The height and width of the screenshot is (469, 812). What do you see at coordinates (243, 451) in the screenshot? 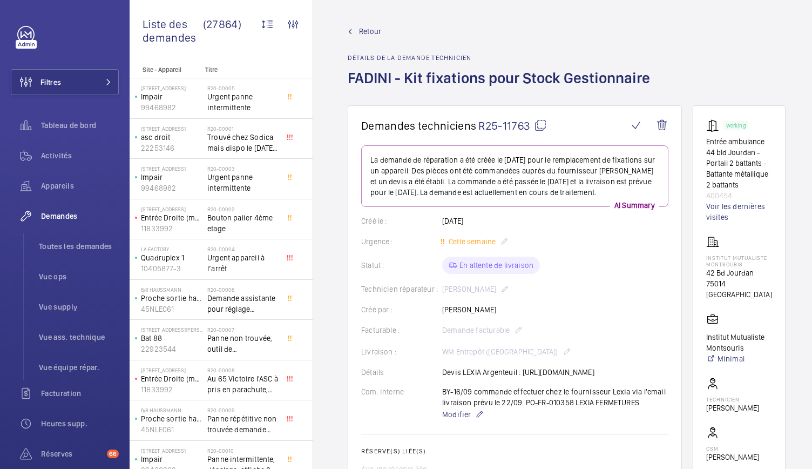
I see `h2: R20-00010` at bounding box center [243, 451].